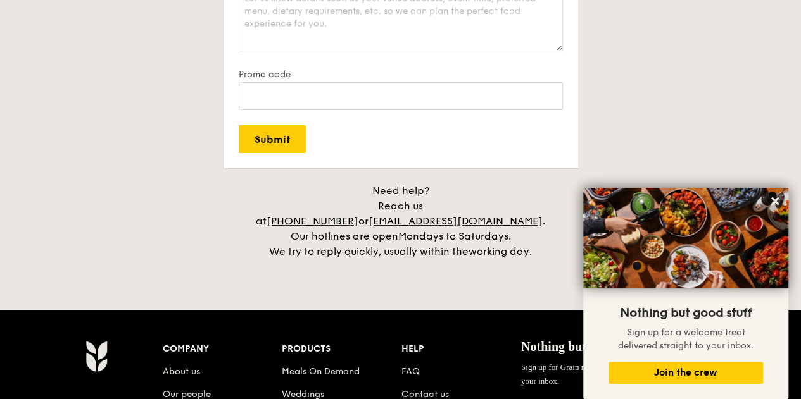  I want to click on div: Products, so click(341, 349).